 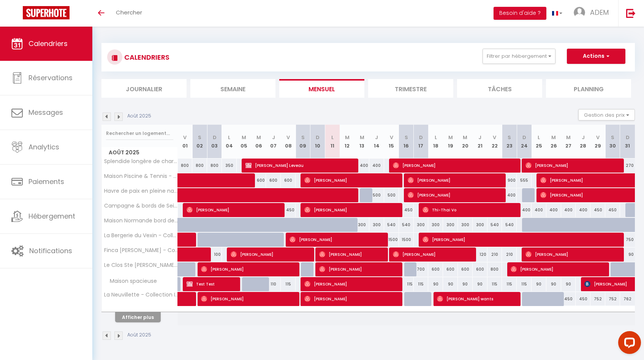 I want to click on span: Maison Normande bord de Seine - Collection Idylliq, so click(x=141, y=221).